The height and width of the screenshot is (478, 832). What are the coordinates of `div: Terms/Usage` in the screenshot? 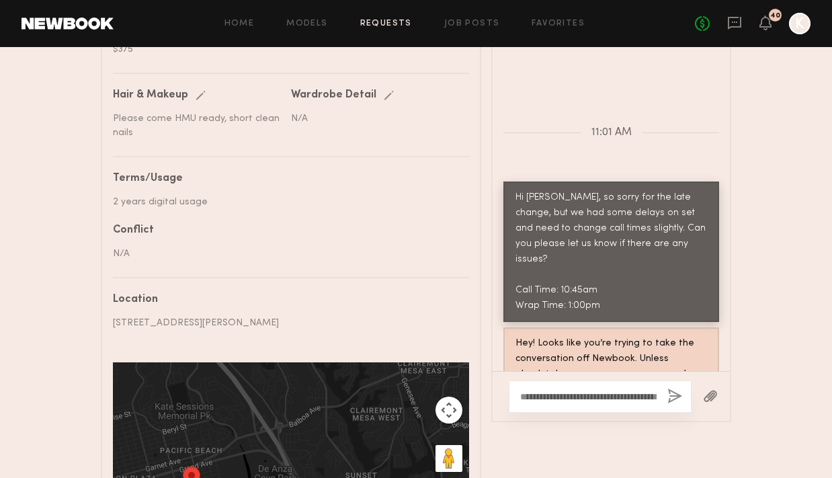 It's located at (286, 179).